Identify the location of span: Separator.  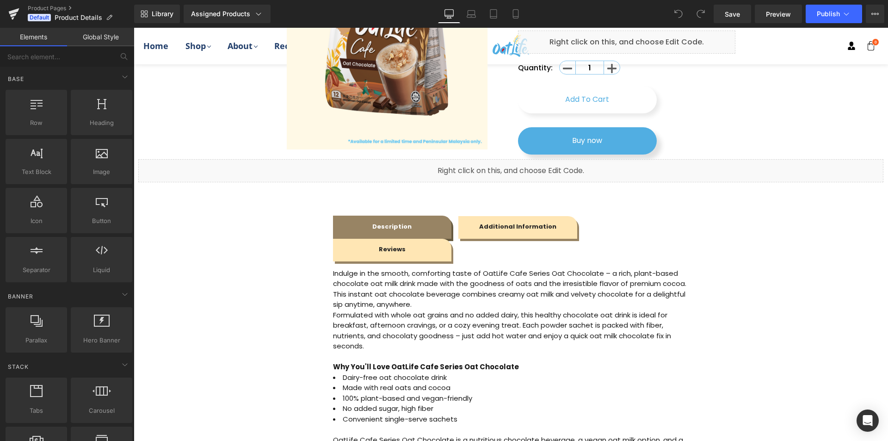
(36, 270).